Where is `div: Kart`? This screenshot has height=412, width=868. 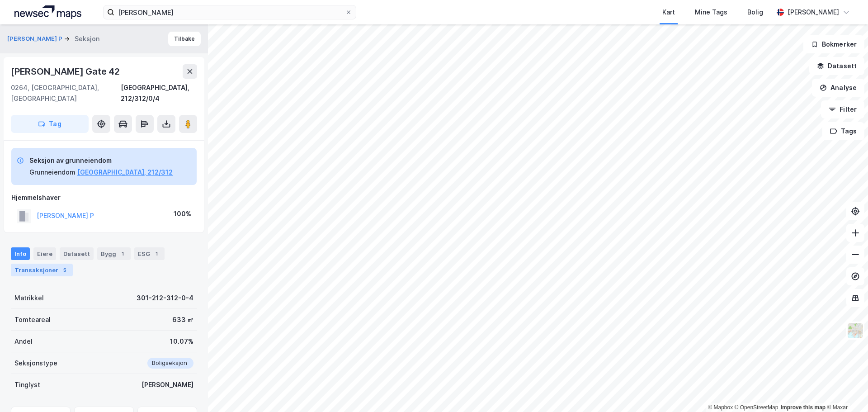 div: Kart is located at coordinates (669, 13).